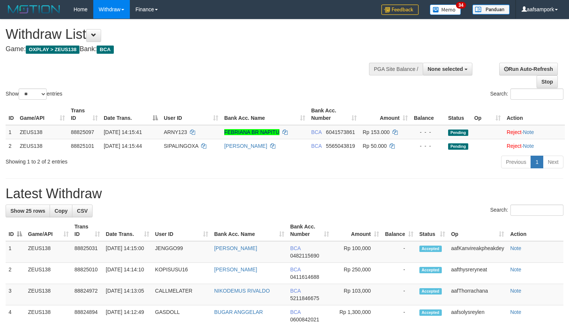  I want to click on th: Status: activate to sort column ascending, so click(432, 230).